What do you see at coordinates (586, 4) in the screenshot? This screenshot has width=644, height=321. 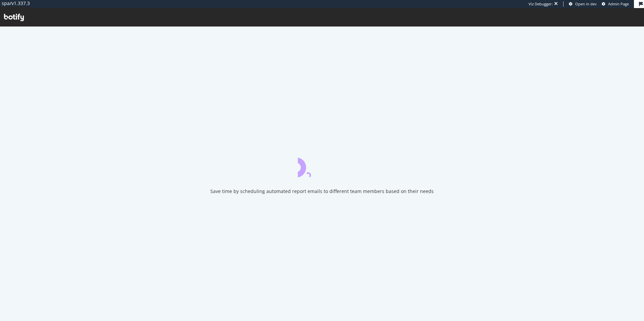 I see `span: Open in dev` at bounding box center [586, 4].